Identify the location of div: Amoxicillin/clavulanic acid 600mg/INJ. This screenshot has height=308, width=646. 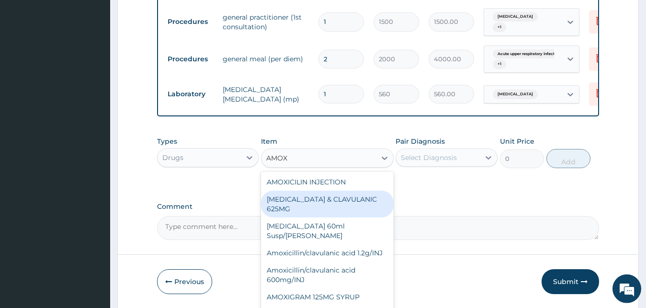
(327, 275).